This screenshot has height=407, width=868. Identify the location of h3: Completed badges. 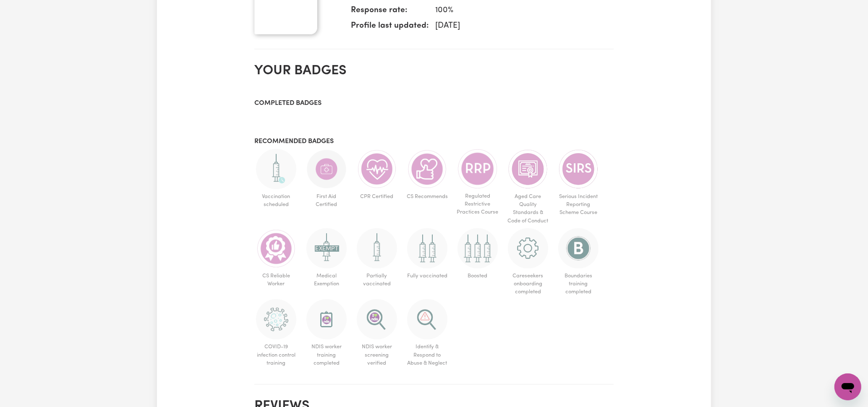
(434, 103).